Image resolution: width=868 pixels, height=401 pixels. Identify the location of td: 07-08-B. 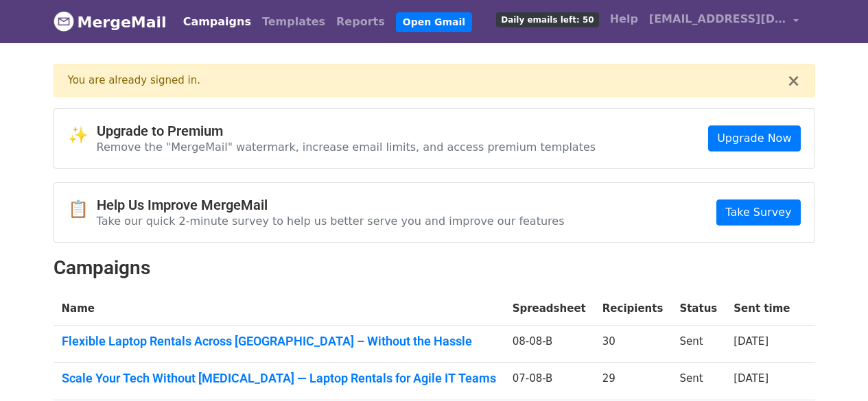
(549, 381).